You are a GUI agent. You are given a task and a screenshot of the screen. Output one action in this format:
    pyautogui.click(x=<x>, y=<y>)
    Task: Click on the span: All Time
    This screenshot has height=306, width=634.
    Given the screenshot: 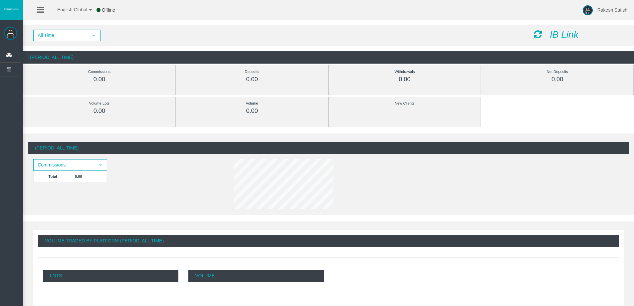 What is the action you would take?
    pyautogui.click(x=61, y=35)
    